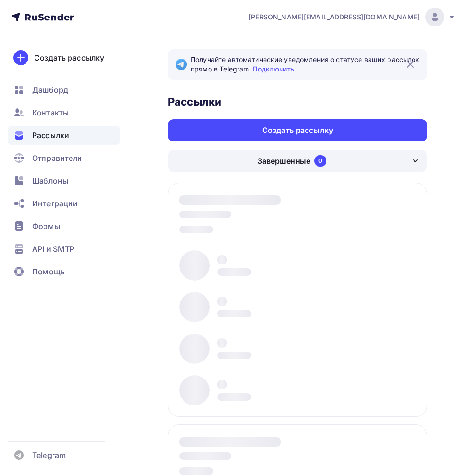 The width and height of the screenshot is (467, 476). What do you see at coordinates (284, 161) in the screenshot?
I see `div: Завершенные` at bounding box center [284, 161].